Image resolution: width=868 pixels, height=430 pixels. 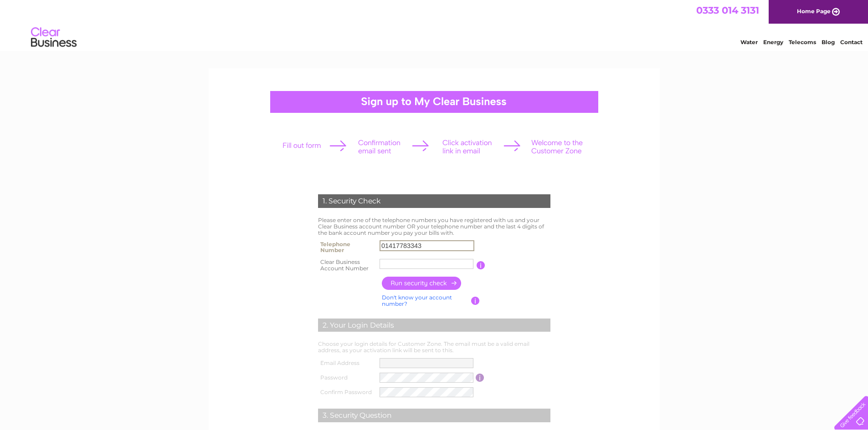 I want to click on a: Telecoms, so click(x=802, y=42).